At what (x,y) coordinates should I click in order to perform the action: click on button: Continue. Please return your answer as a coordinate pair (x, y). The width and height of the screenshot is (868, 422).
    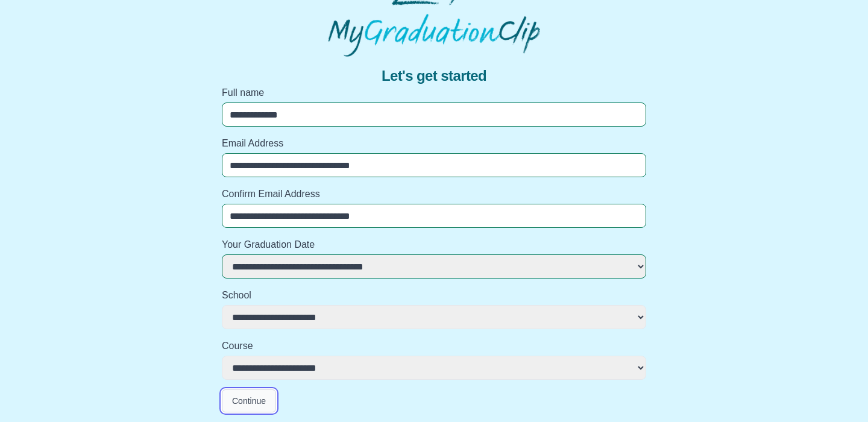
    Looking at the image, I should click on (249, 401).